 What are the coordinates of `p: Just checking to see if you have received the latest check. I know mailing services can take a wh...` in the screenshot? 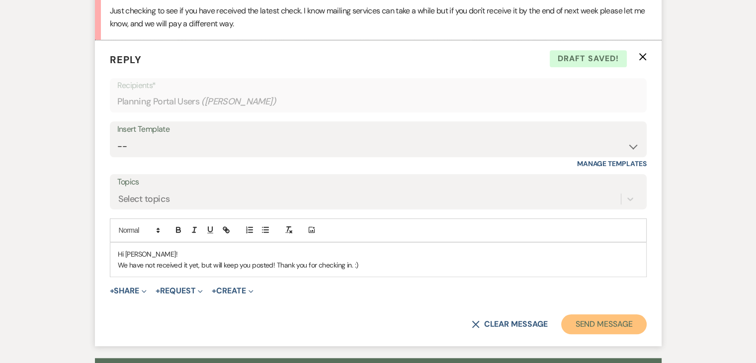 It's located at (378, 17).